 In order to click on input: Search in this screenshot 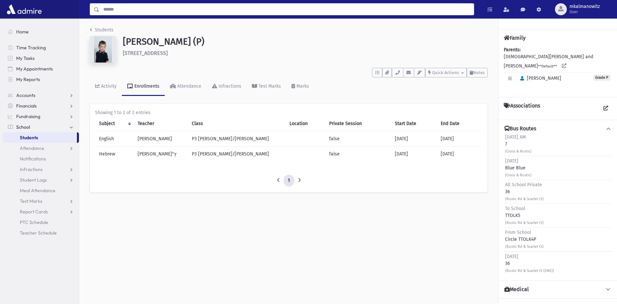, I will do `click(287, 9)`.